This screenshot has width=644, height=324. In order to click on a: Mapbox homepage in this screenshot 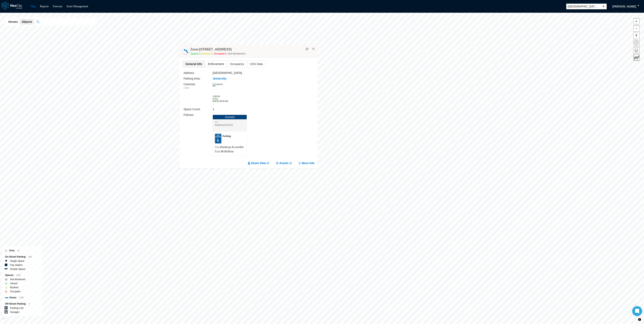, I will do `click(4, 320)`.